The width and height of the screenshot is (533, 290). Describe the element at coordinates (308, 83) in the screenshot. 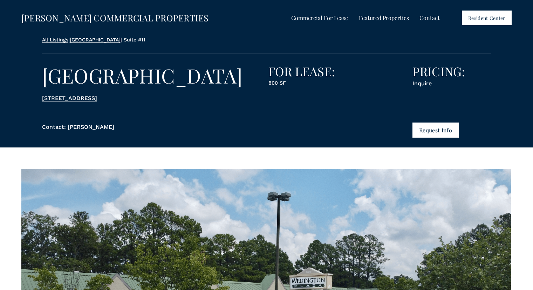

I see `p: 800 SF` at that location.